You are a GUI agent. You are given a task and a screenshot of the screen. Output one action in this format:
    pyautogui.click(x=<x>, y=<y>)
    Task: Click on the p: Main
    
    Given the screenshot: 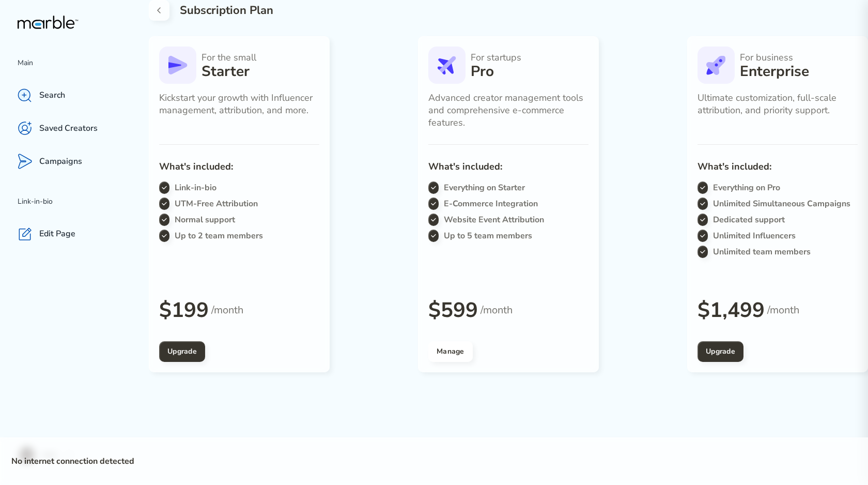 What is the action you would take?
    pyautogui.click(x=83, y=63)
    